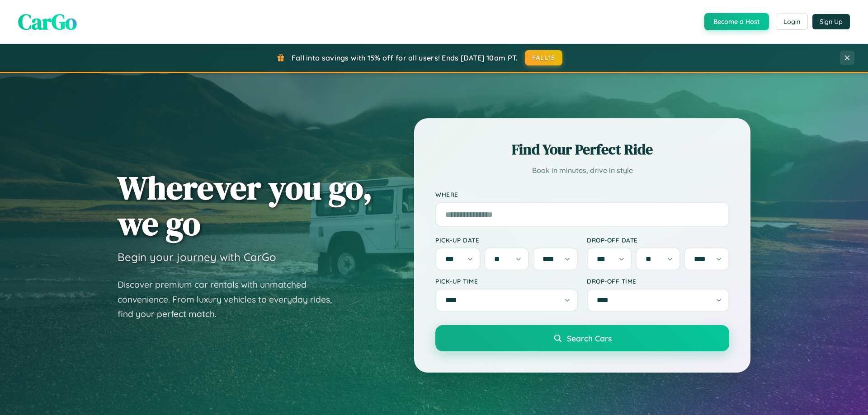  Describe the element at coordinates (831, 22) in the screenshot. I see `button: Sign Up` at that location.